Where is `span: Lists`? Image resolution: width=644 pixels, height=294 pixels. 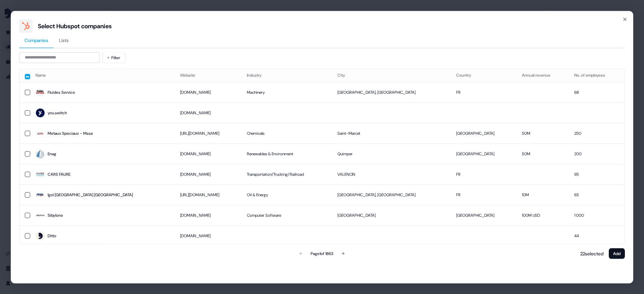
span: Lists is located at coordinates (64, 40).